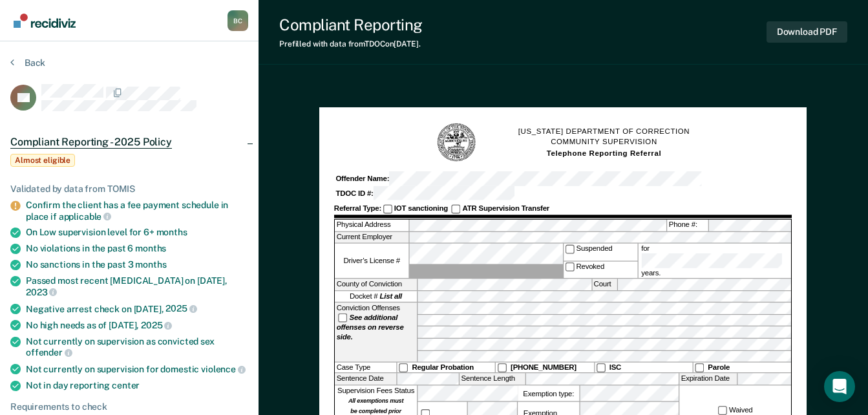  Describe the element at coordinates (44, 21) in the screenshot. I see `img: Recidiviz` at that location.